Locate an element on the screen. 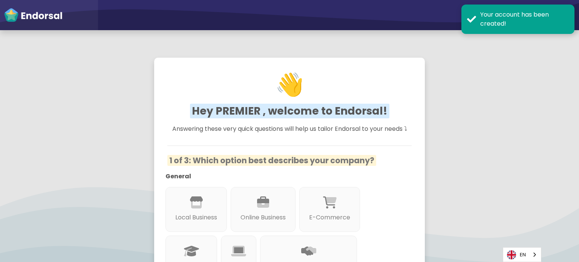 Image resolution: width=579 pixels, height=262 pixels. a: EN is located at coordinates (522, 254).